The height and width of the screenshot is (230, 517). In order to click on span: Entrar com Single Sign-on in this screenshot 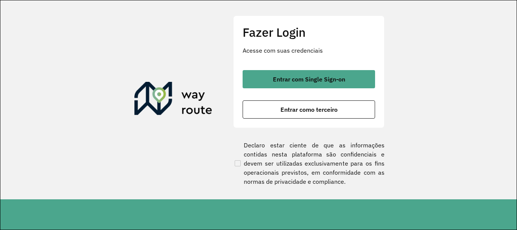, I will do `click(309, 79)`.